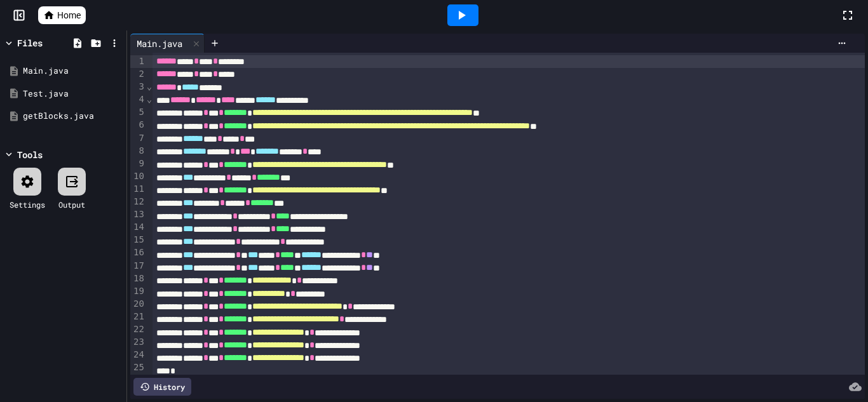  I want to click on div: 22, so click(138, 330).